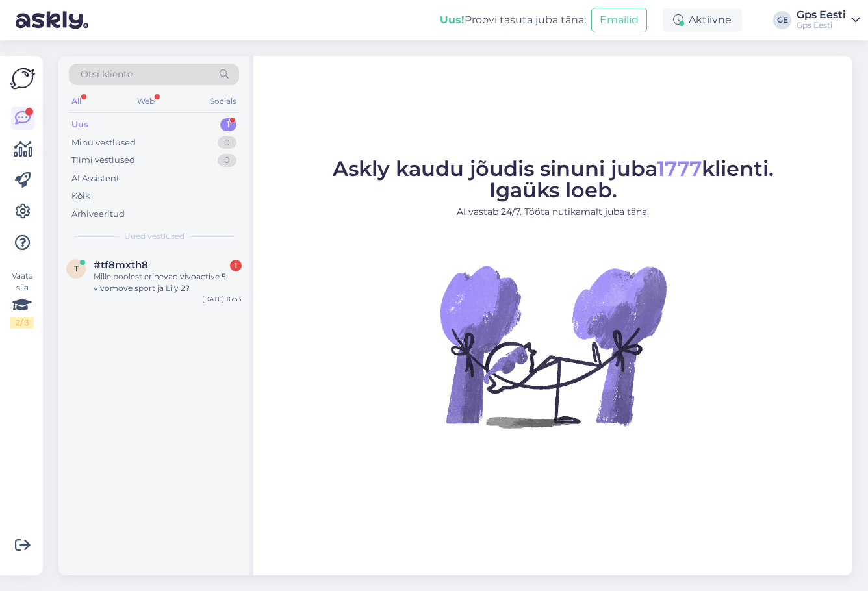  What do you see at coordinates (76, 102) in the screenshot?
I see `div: All` at bounding box center [76, 102].